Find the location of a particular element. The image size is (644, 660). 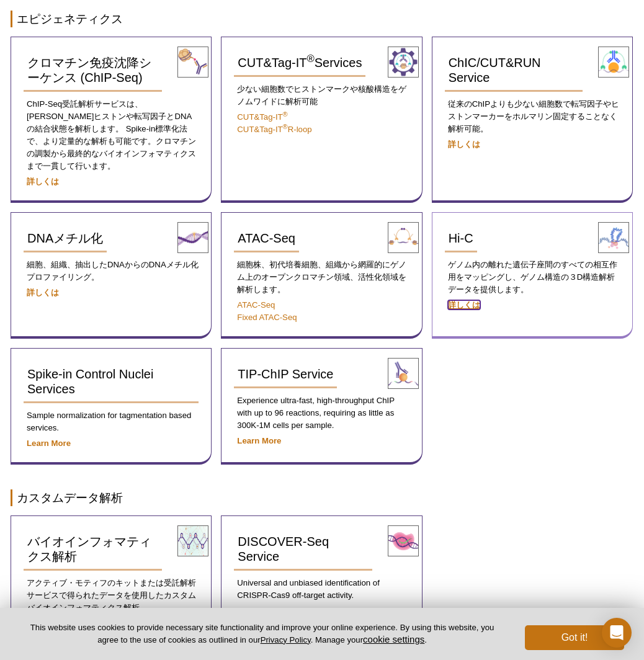

a: TIP-ChIP Service is located at coordinates (285, 375).